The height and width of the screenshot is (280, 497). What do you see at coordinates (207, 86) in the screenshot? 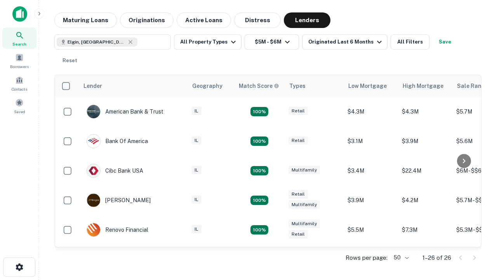
I see `div: Geography` at bounding box center [207, 86].